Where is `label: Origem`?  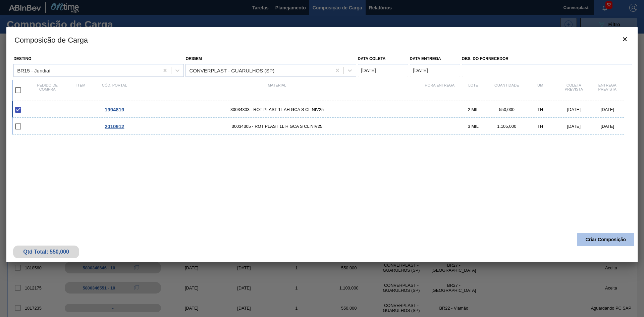
label: Origem is located at coordinates (194, 58).